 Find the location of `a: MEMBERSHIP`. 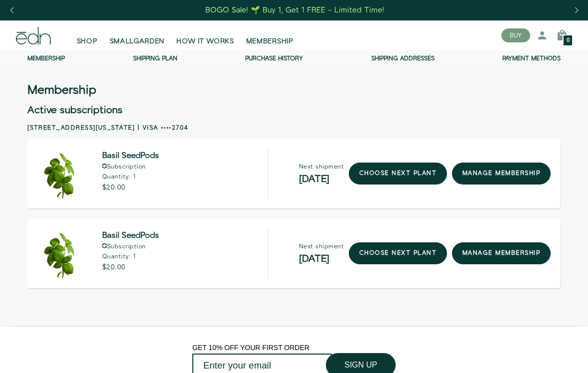

a: MEMBERSHIP is located at coordinates (270, 35).